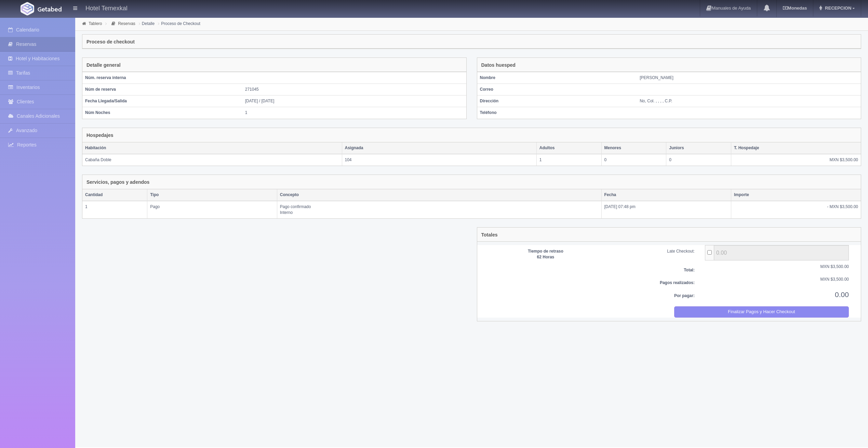 The height and width of the screenshot is (448, 868). What do you see at coordinates (838, 8) in the screenshot?
I see `span: RECEPCION` at bounding box center [838, 8].